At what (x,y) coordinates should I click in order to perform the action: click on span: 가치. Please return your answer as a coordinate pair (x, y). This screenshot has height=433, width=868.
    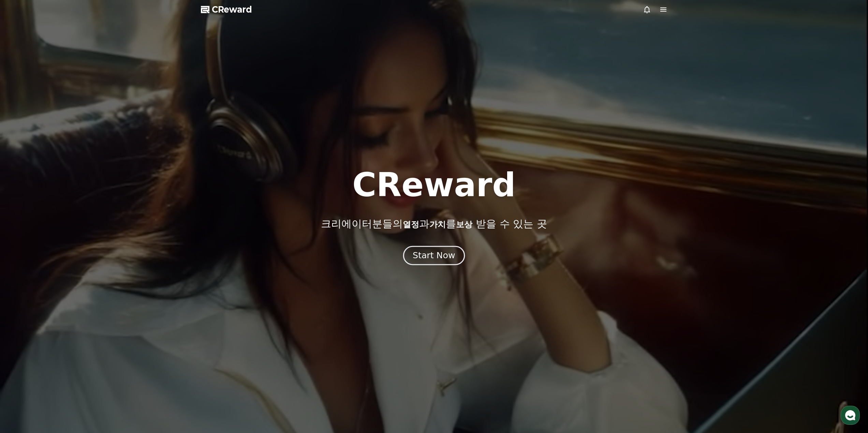
    Looking at the image, I should click on (437, 225).